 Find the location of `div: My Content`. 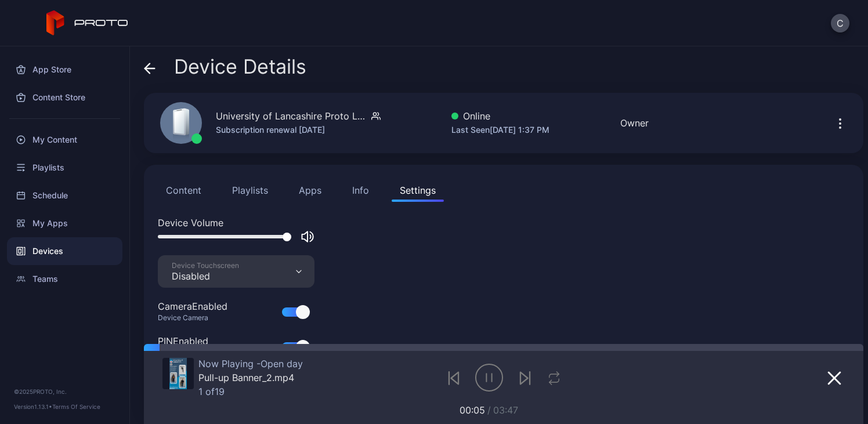

div: My Content is located at coordinates (64, 140).